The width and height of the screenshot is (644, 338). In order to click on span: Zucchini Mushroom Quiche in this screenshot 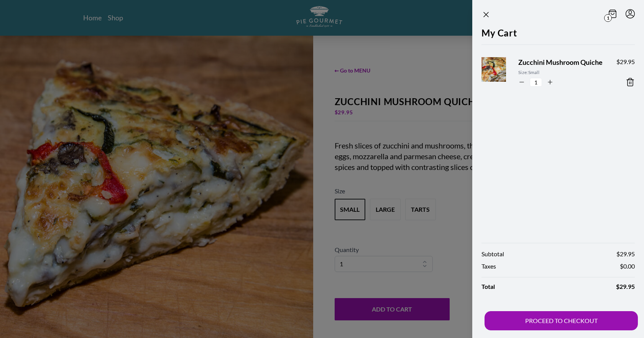, I will do `click(561, 62)`.